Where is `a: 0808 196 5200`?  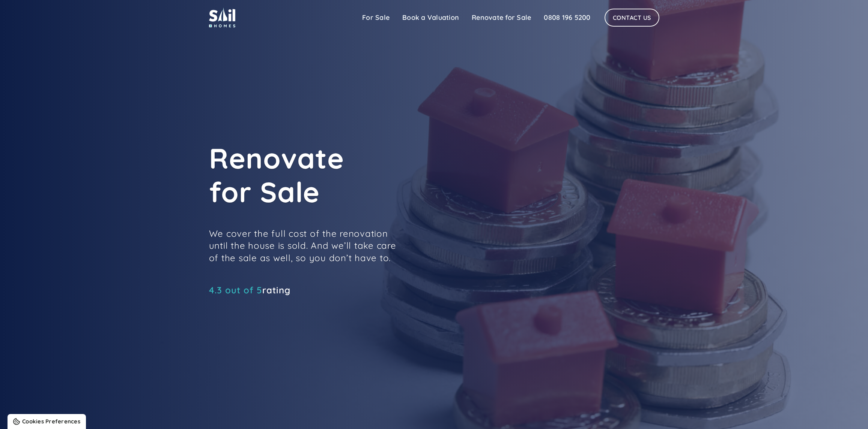
a: 0808 196 5200 is located at coordinates (567, 18).